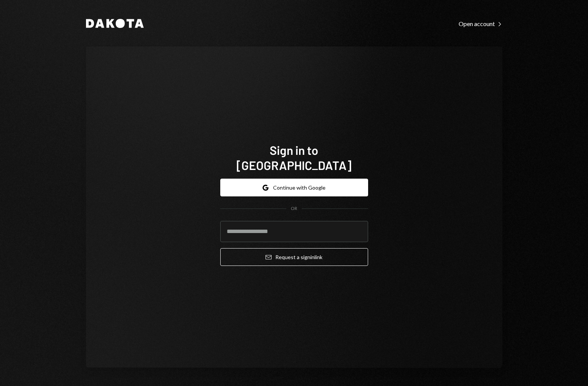 Image resolution: width=588 pixels, height=386 pixels. Describe the element at coordinates (480, 24) in the screenshot. I see `div: Open account` at that location.